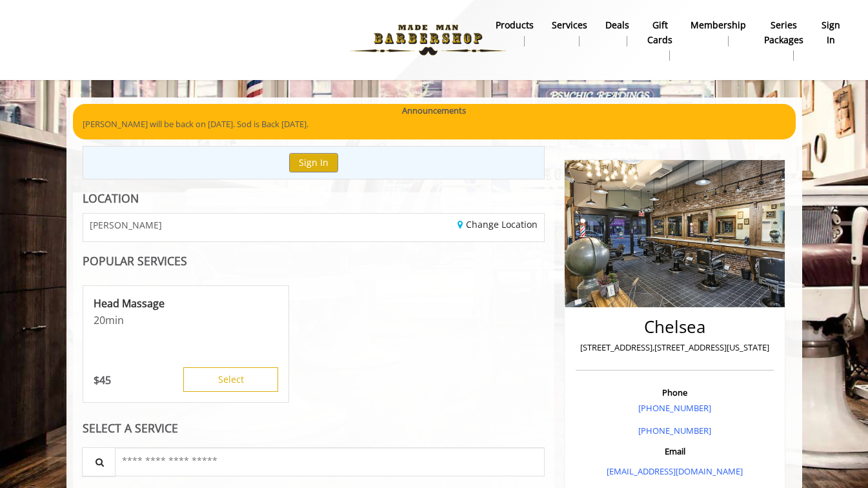 The image size is (868, 488). Describe the element at coordinates (102, 381) in the screenshot. I see `p: 45` at that location.